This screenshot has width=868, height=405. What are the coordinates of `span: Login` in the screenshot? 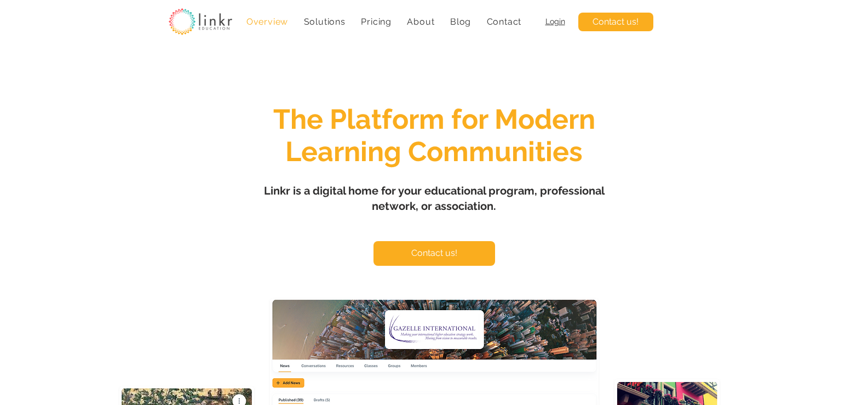 It's located at (555, 21).